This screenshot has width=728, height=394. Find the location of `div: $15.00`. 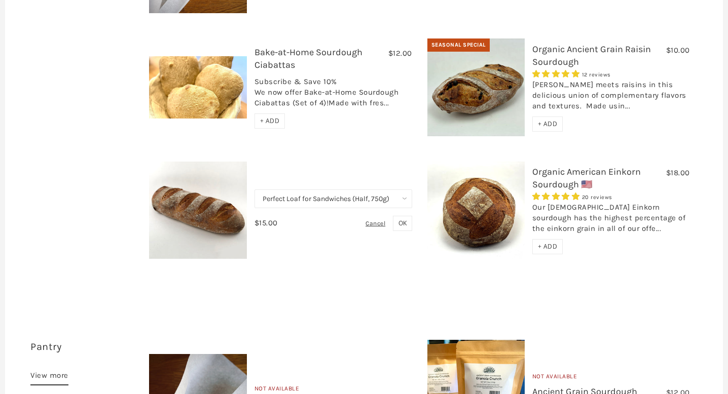

div: $15.00 is located at coordinates (266, 223).